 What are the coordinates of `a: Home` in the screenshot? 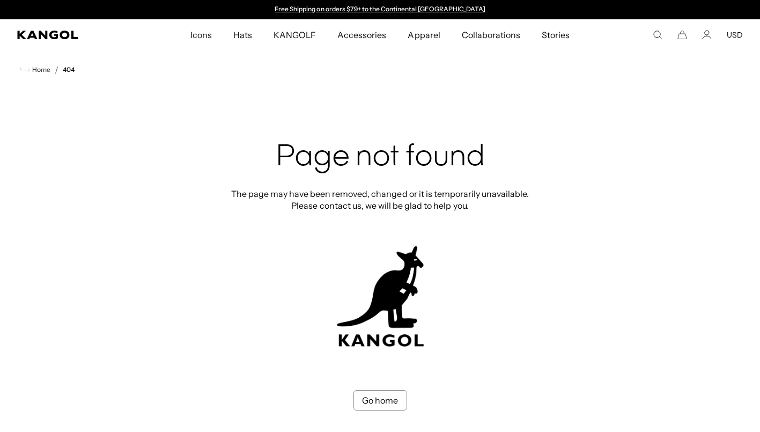 It's located at (35, 70).